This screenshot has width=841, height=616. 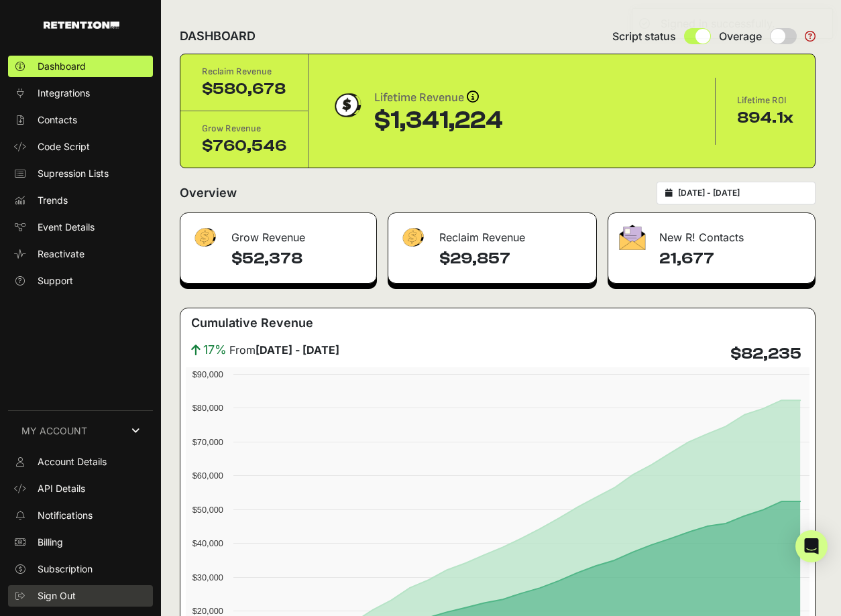 I want to click on span: API Details, so click(x=61, y=489).